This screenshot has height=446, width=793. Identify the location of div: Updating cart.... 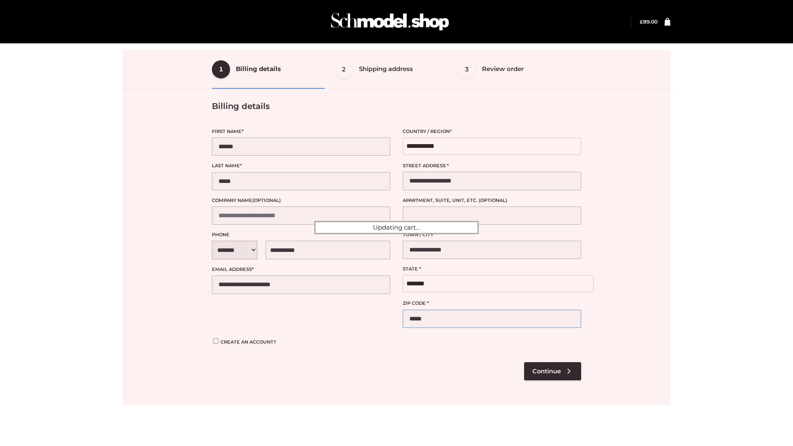
(396, 228).